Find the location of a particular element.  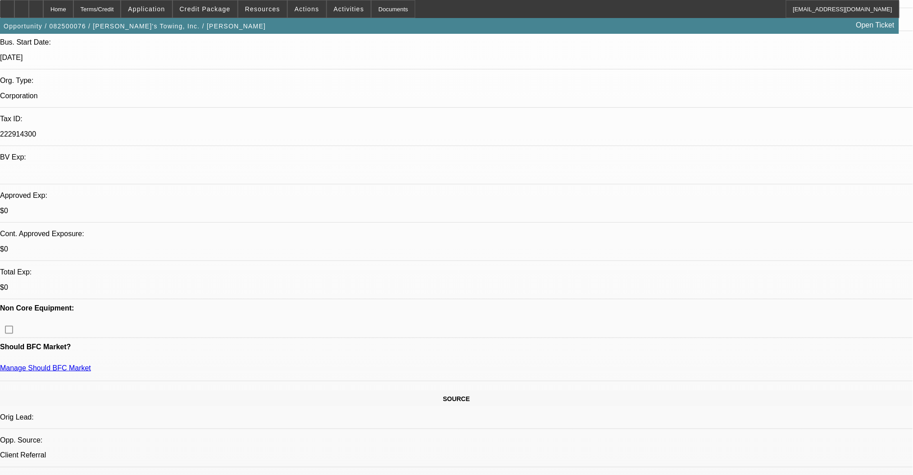

button: Credit Package is located at coordinates (205, 9).